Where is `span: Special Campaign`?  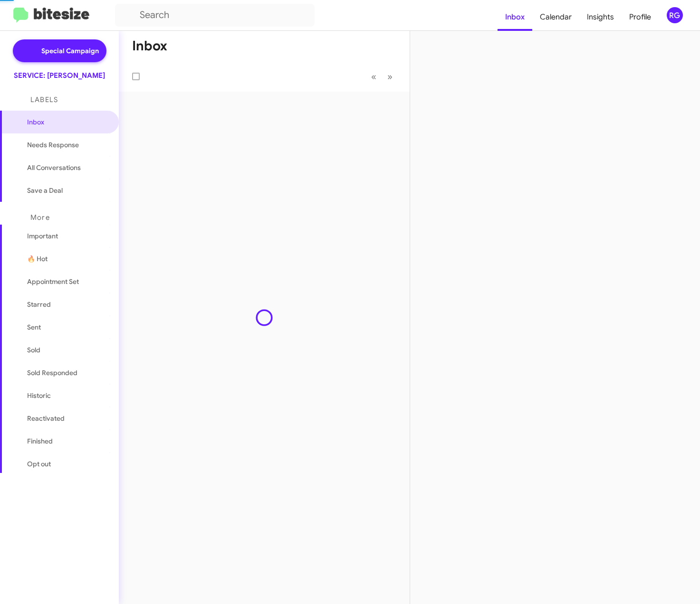
span: Special Campaign is located at coordinates (70, 51).